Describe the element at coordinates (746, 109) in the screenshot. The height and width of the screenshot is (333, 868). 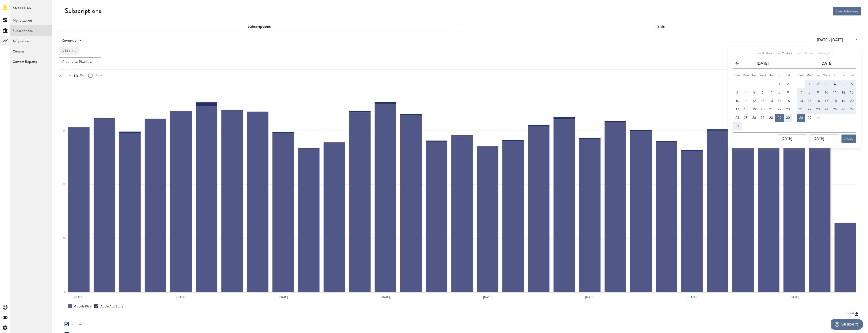
I see `span: 18` at that location.